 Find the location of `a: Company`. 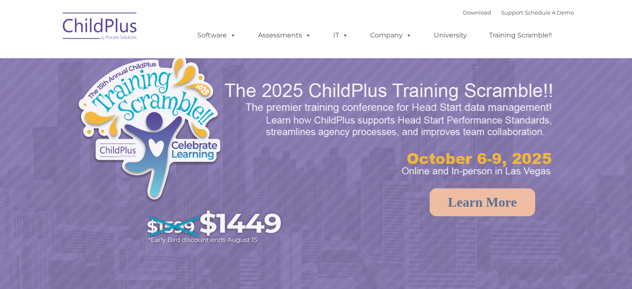

a: Company is located at coordinates (391, 35).